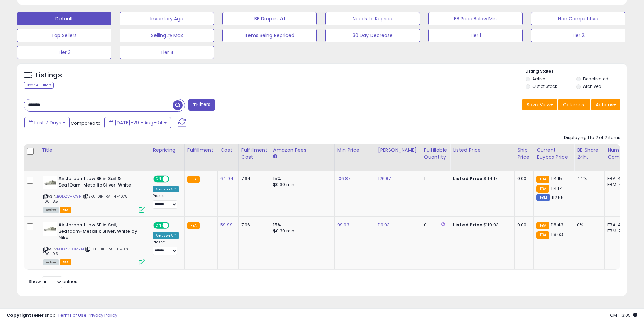 The height and width of the screenshot is (322, 644). I want to click on div: Current Buybox Price, so click(553, 154).